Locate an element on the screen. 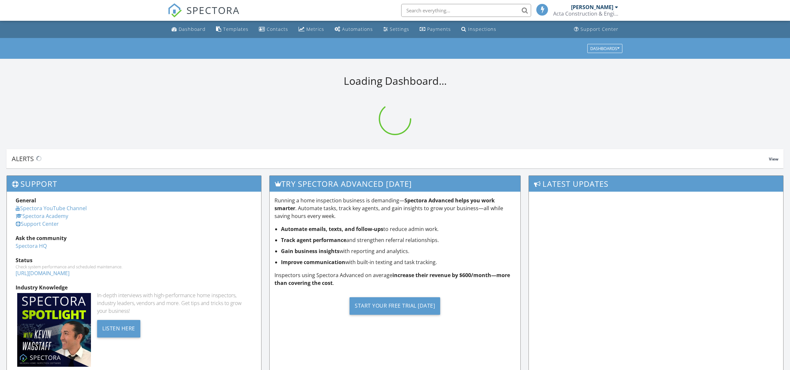  strong: Spectora Advanced helps you work smarter is located at coordinates (384, 204).